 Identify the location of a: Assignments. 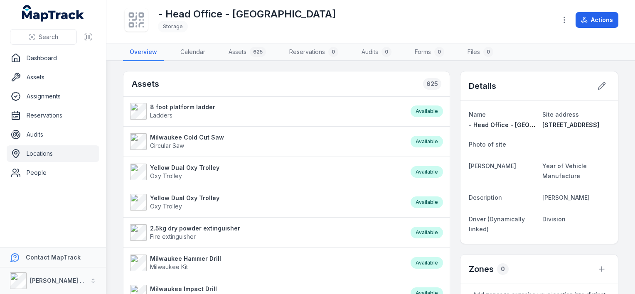
(53, 96).